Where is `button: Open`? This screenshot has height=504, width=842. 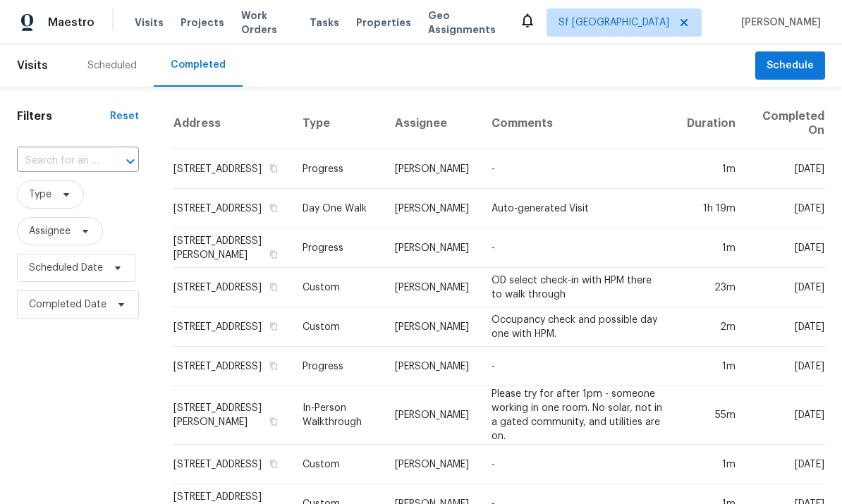 button: Open is located at coordinates (130, 161).